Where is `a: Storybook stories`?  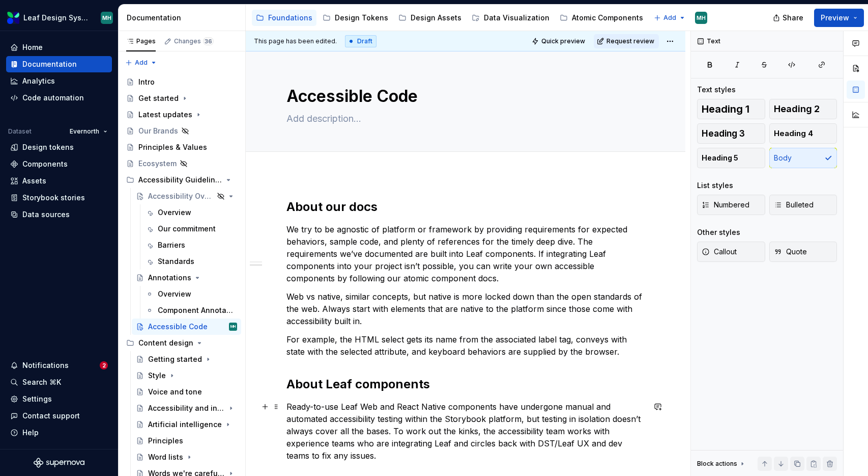 a: Storybook stories is located at coordinates (59, 198).